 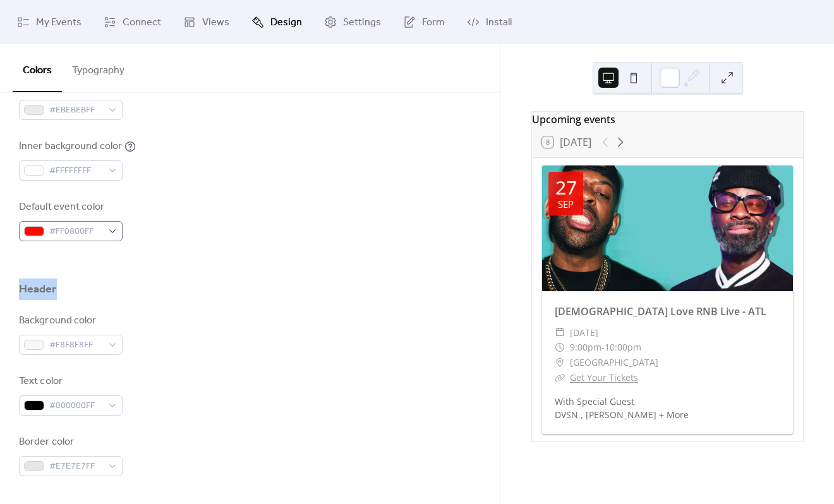 What do you see at coordinates (58, 22) in the screenshot?
I see `span: My Events` at bounding box center [58, 22].